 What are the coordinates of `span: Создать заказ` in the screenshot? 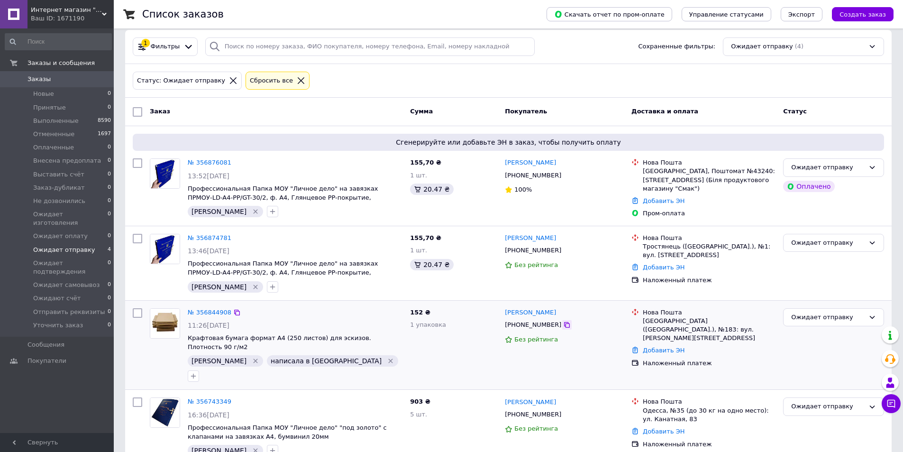 It's located at (863, 14).